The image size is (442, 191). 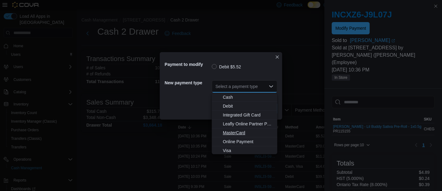 What do you see at coordinates (248, 133) in the screenshot?
I see `span: MasterCard` at bounding box center [248, 133].